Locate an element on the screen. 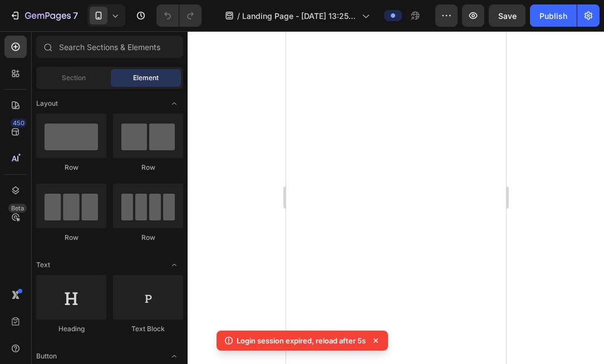  span: Text is located at coordinates (43, 265).